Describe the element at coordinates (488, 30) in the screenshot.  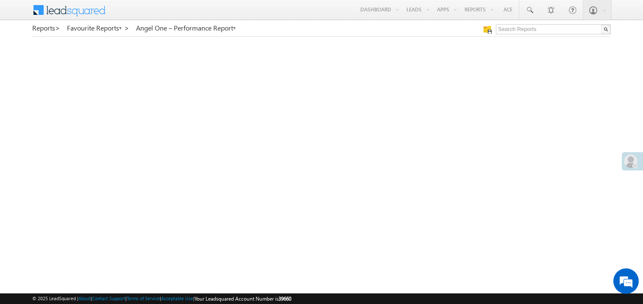
I see `img: Manage all your saved reports!` at that location.